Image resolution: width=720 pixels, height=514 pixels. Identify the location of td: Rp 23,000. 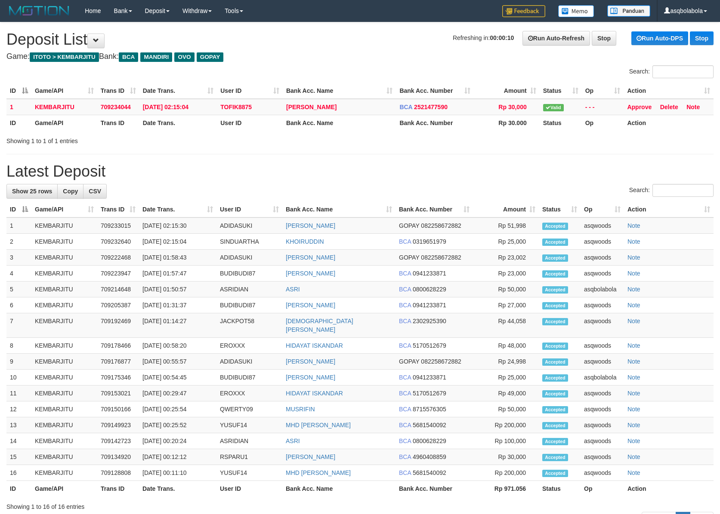
(505, 274).